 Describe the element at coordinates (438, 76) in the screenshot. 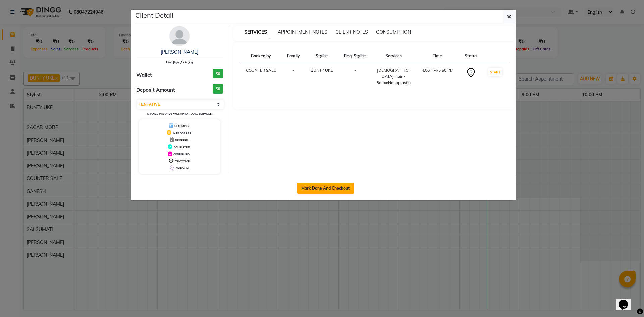

I see `td: 4:00 PM-5:50 PM` at that location.